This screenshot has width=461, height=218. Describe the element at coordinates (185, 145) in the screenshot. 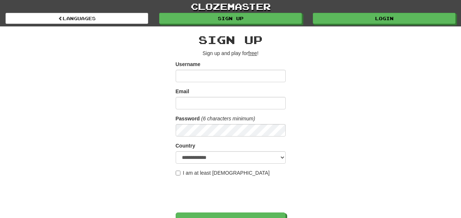

I see `label: Country` at that location.